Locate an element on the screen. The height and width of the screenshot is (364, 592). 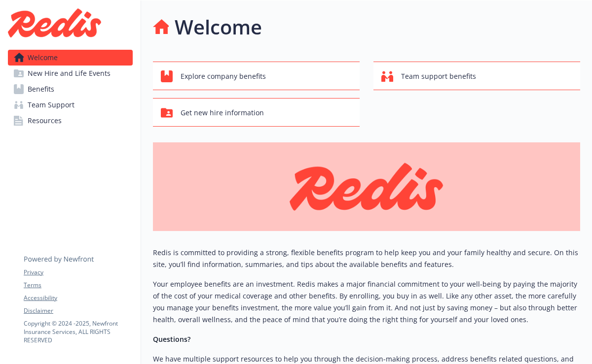
span: Benefits is located at coordinates (41, 89).